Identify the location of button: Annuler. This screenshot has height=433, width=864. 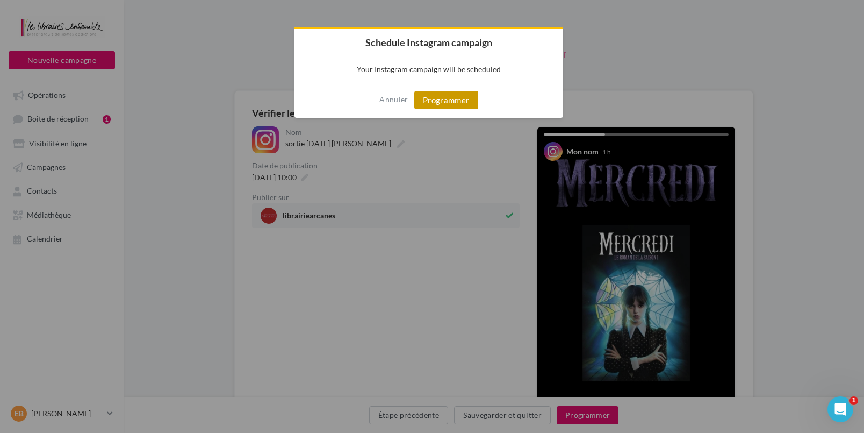
(393, 99).